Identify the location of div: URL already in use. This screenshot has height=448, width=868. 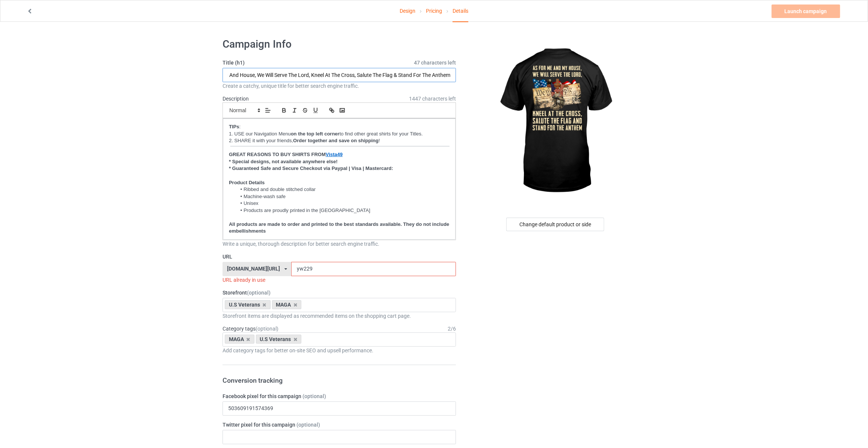
(339, 280).